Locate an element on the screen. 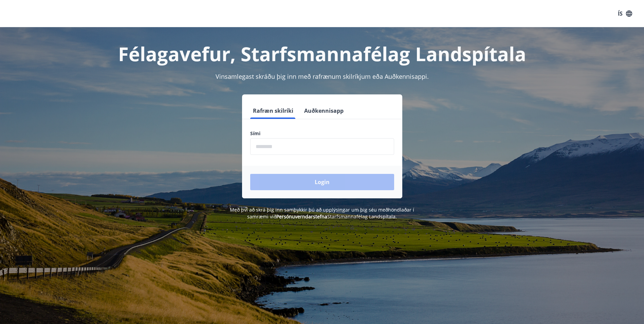 This screenshot has height=324, width=644. a: Persónuverndarstefna is located at coordinates (302, 216).